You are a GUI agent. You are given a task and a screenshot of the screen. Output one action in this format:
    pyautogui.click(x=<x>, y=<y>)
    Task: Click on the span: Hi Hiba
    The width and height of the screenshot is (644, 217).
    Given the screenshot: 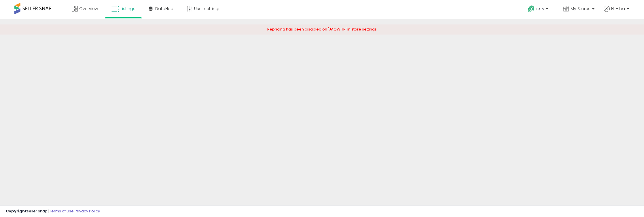 What is the action you would take?
    pyautogui.click(x=618, y=8)
    